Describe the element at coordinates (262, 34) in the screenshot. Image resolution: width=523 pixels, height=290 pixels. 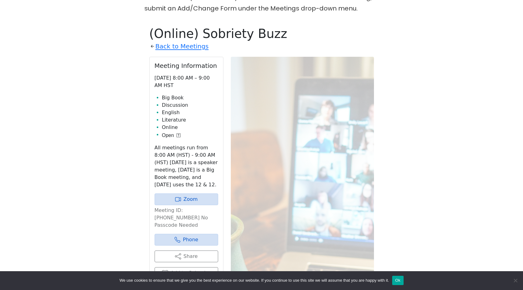
I see `h1: (Online) Sobriety Buzz` at that location.